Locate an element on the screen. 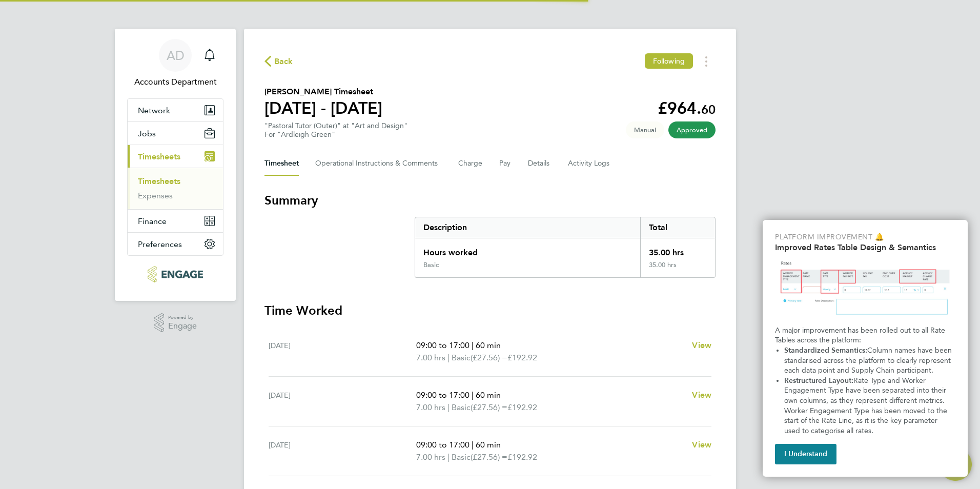 The image size is (980, 489). span: Rate Type and Worker Engagement Type have been separated into their own columns, as they represen... is located at coordinates (866, 406).